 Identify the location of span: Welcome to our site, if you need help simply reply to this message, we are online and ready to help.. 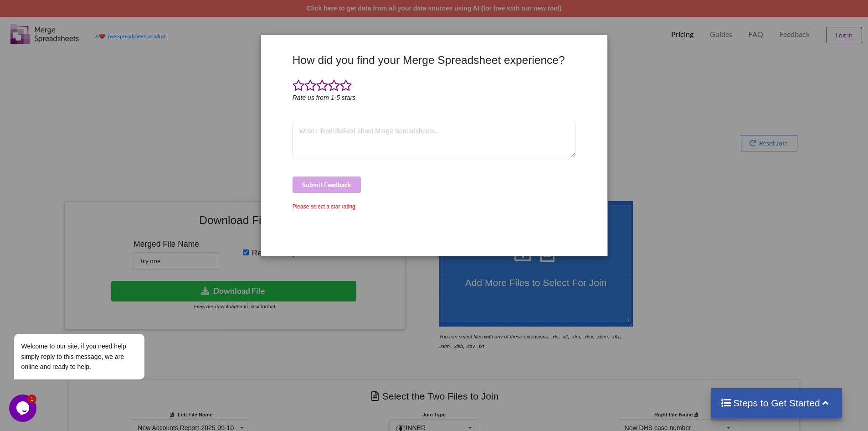
(64, 105).